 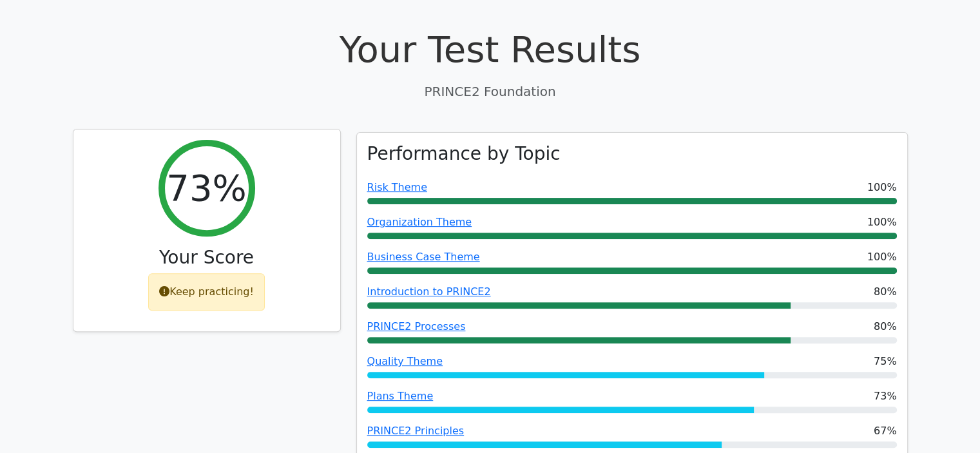 I want to click on h3: Performance by Topic, so click(x=464, y=154).